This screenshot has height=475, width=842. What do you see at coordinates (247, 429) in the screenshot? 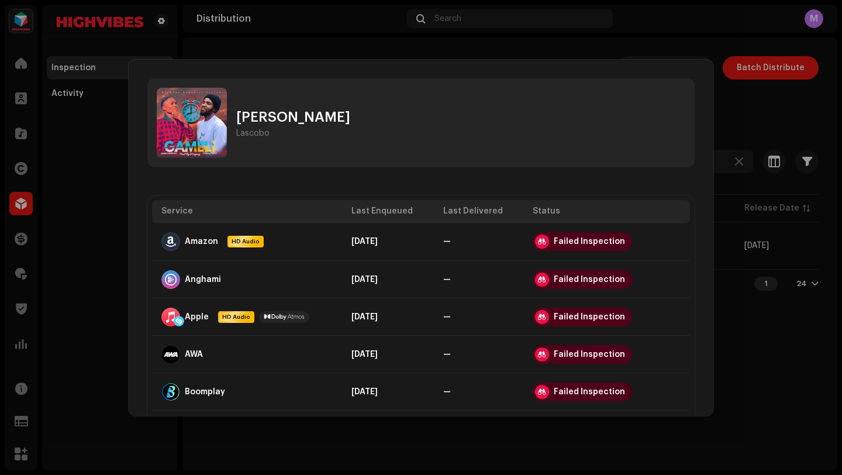
I see `td: Deezer` at bounding box center [247, 429].